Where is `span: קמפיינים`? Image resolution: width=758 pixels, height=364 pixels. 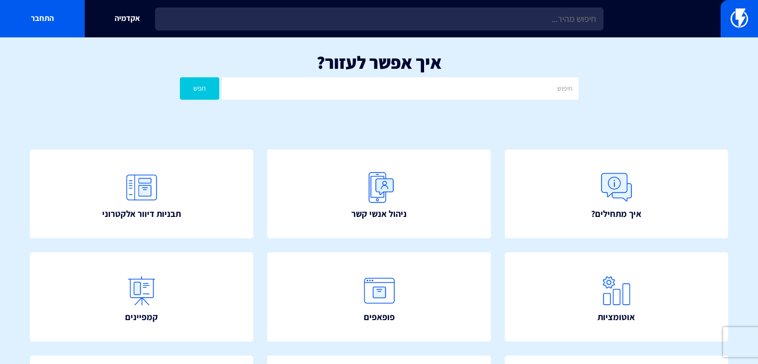 span: קמפיינים is located at coordinates (141, 317).